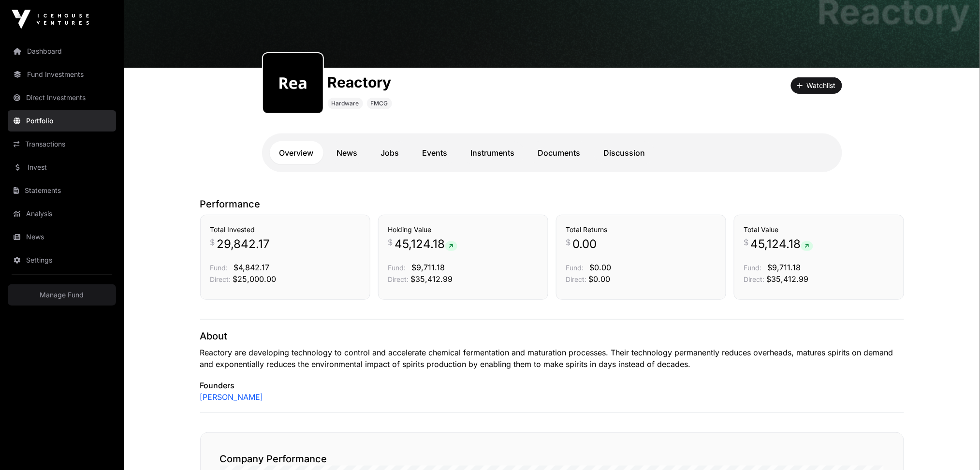 This screenshot has width=980, height=470. Describe the element at coordinates (585, 244) in the screenshot. I see `span: 0.00` at that location.